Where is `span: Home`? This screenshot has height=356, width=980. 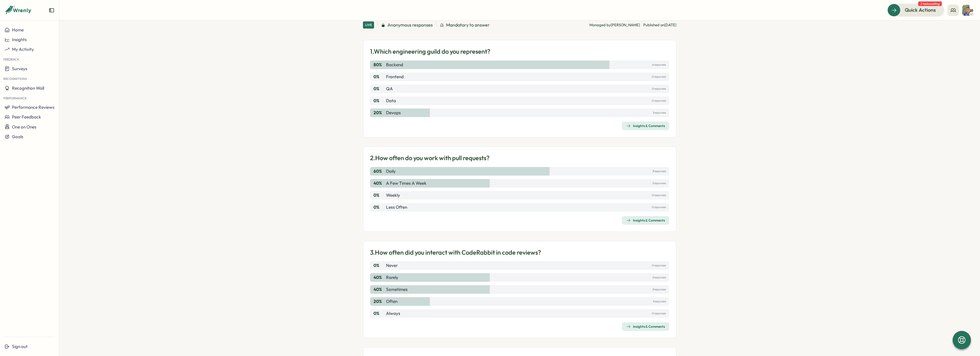
span: Home is located at coordinates (18, 30).